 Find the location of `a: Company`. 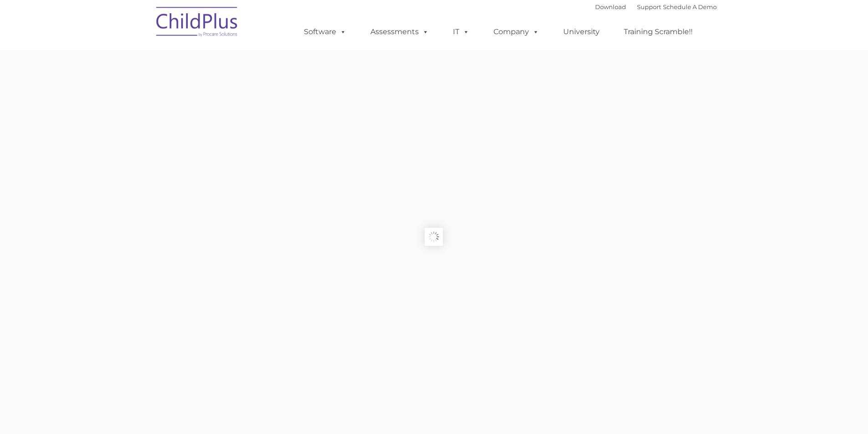

a: Company is located at coordinates (516, 32).